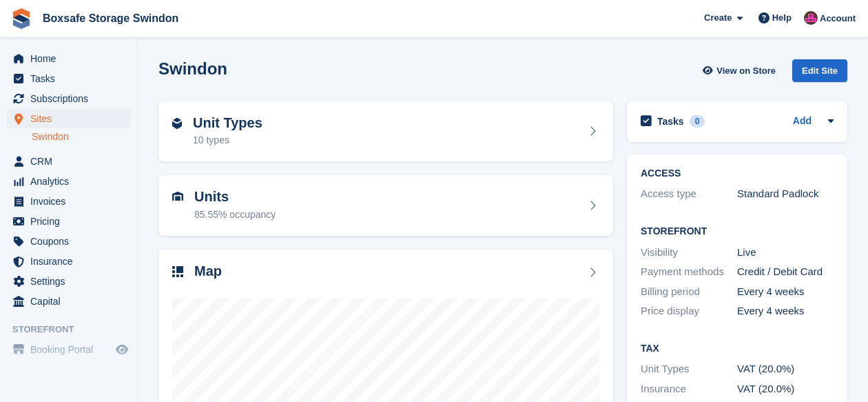 This screenshot has width=868, height=402. I want to click on img: unit-type-icn-2b2737a686de81e16bb02015468b77c625bbabd49415b5ef34ead5e3b44a266d.svg, so click(177, 124).